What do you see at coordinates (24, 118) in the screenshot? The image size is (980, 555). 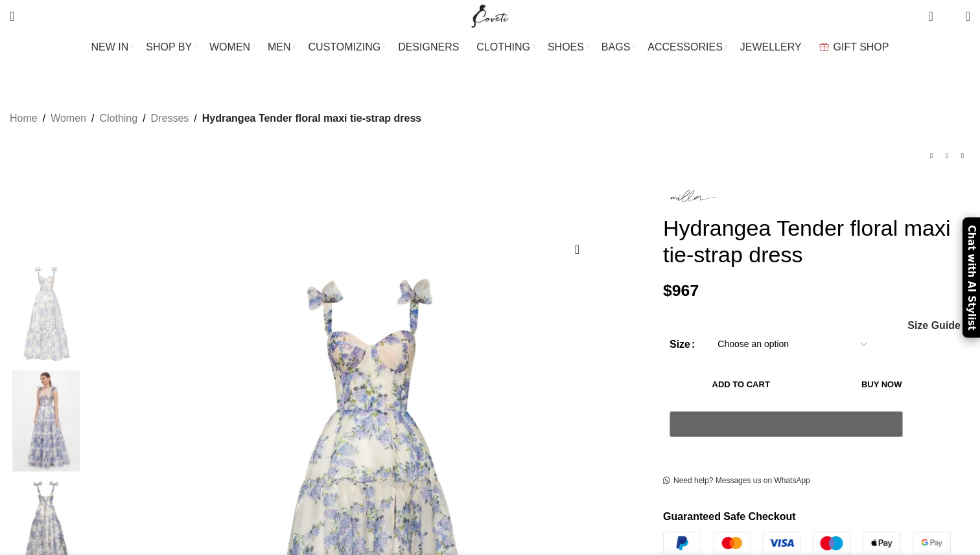 I see `a: Home` at bounding box center [24, 118].